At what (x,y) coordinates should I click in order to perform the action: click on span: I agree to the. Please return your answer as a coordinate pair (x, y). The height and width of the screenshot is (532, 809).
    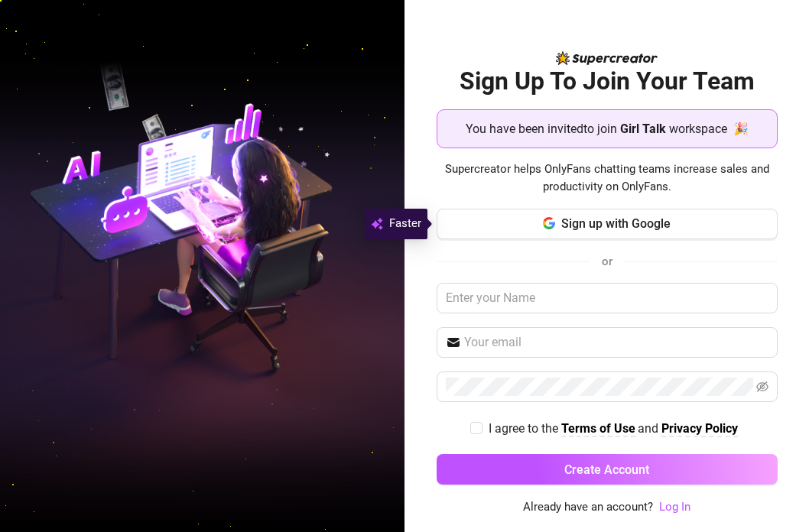
    Looking at the image, I should click on (524, 428).